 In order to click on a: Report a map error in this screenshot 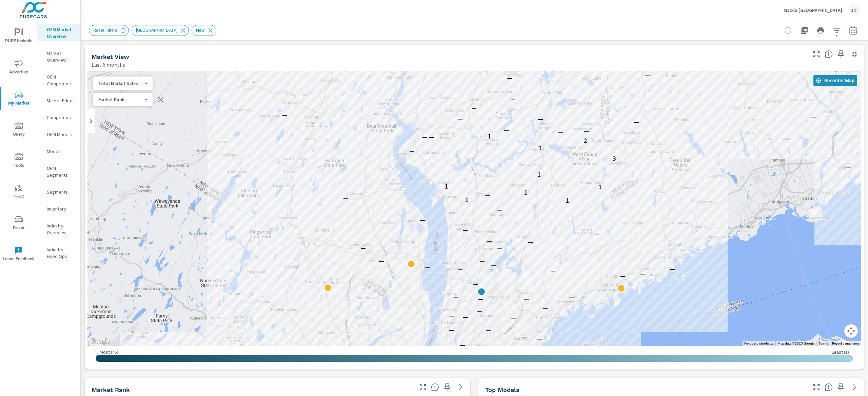, I will do `click(845, 343)`.